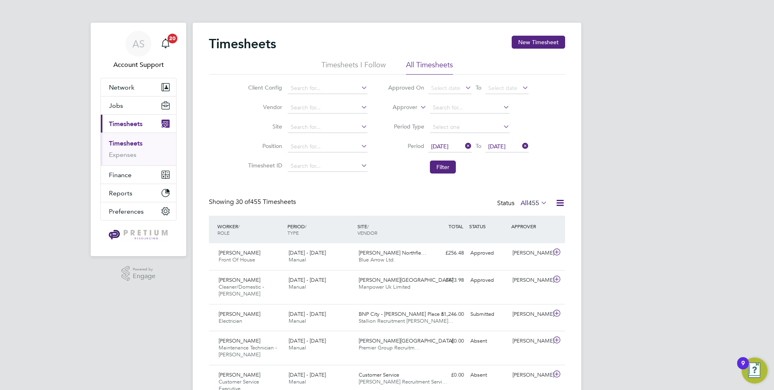 This screenshot has width=774, height=390. Describe the element at coordinates (139, 50) in the screenshot. I see `a: ASAccount Support` at that location.